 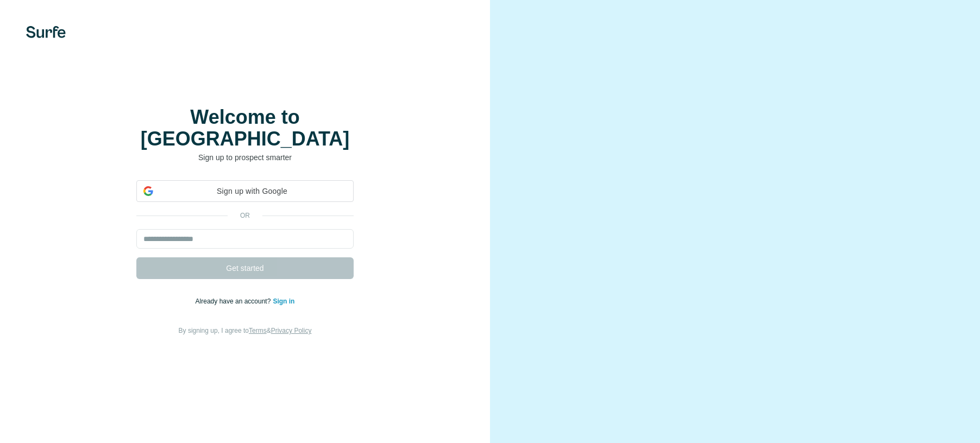 What do you see at coordinates (45, 32) in the screenshot?
I see `img: Surfe's logo` at bounding box center [45, 32].